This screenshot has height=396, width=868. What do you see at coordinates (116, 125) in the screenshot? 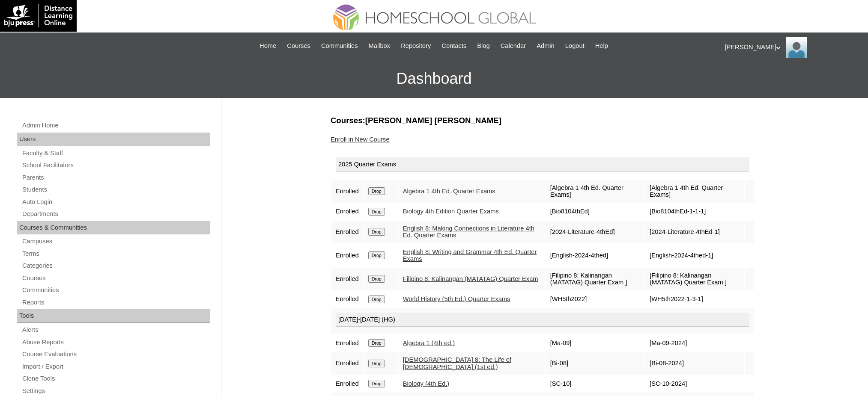
I see `a: Admin Home` at bounding box center [116, 125].